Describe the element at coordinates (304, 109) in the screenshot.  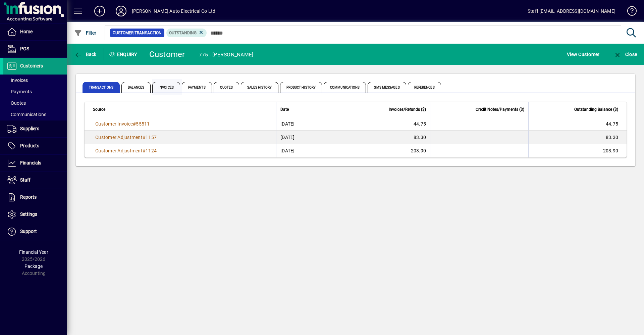
I see `div: Date` at that location.